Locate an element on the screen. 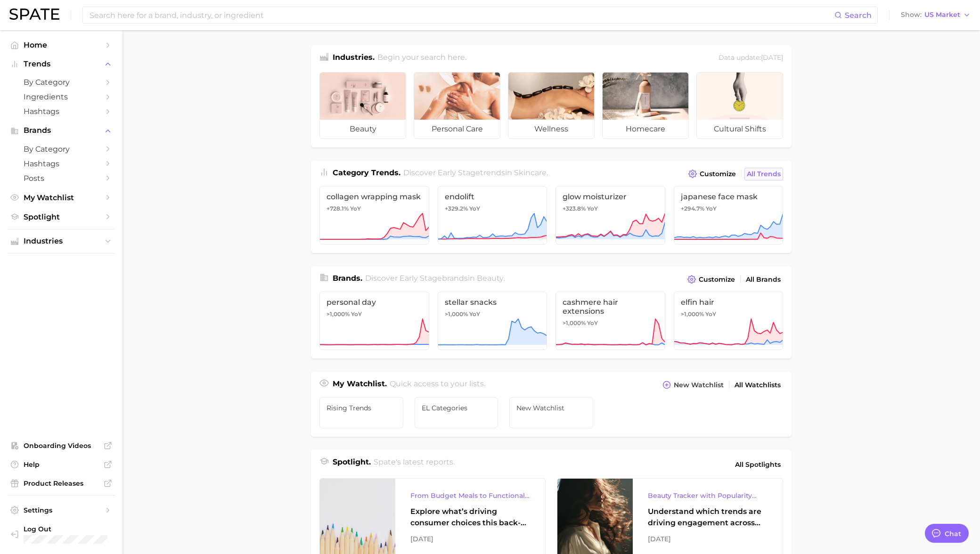  a: personal day>1,000% YoY is located at coordinates (374, 321).